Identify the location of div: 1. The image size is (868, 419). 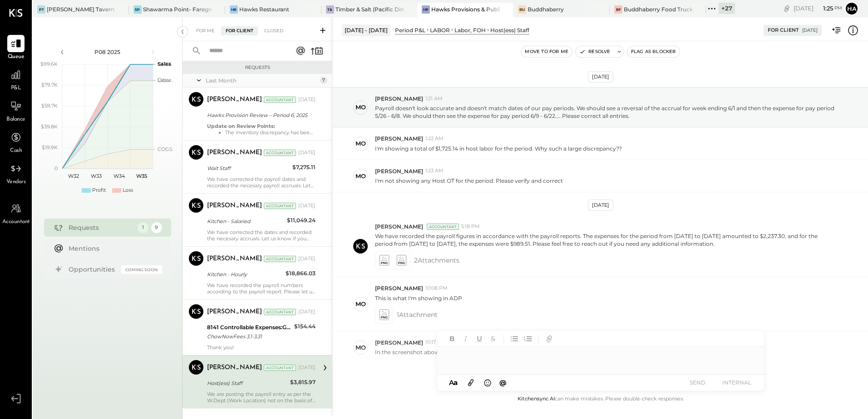
(143, 228).